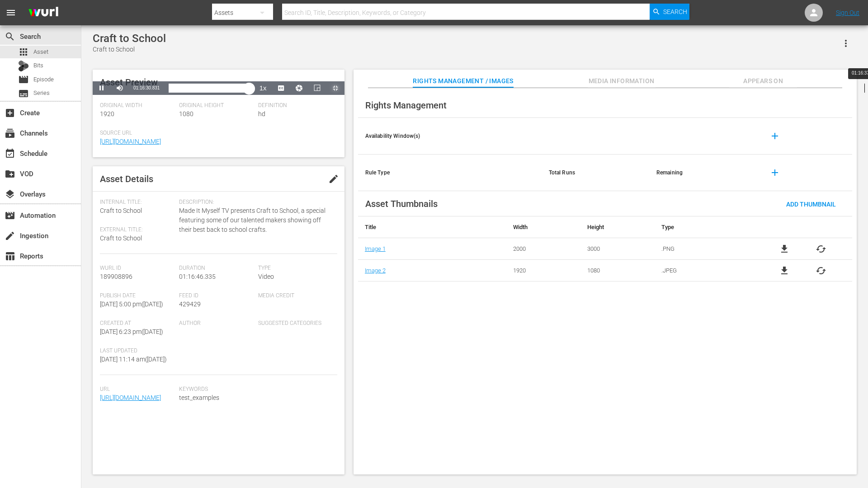 The width and height of the screenshot is (868, 488). I want to click on span: 01:16:30.831, so click(146, 88).